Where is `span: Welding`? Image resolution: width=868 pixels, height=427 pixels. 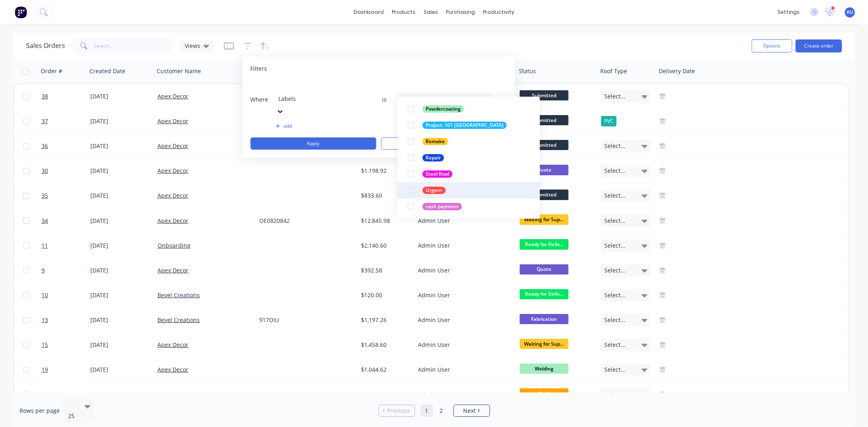 span: Welding is located at coordinates (544, 369).